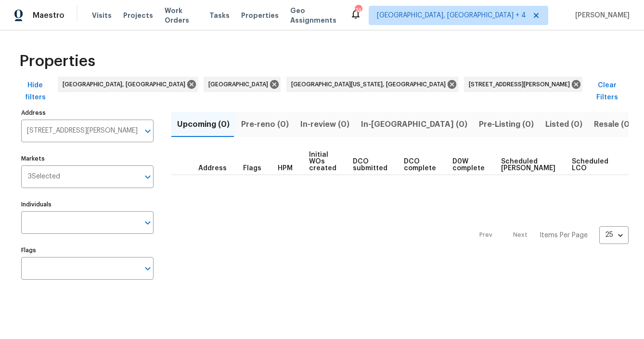  What do you see at coordinates (358, 10) in the screenshot?
I see `div: 74` at bounding box center [358, 10].